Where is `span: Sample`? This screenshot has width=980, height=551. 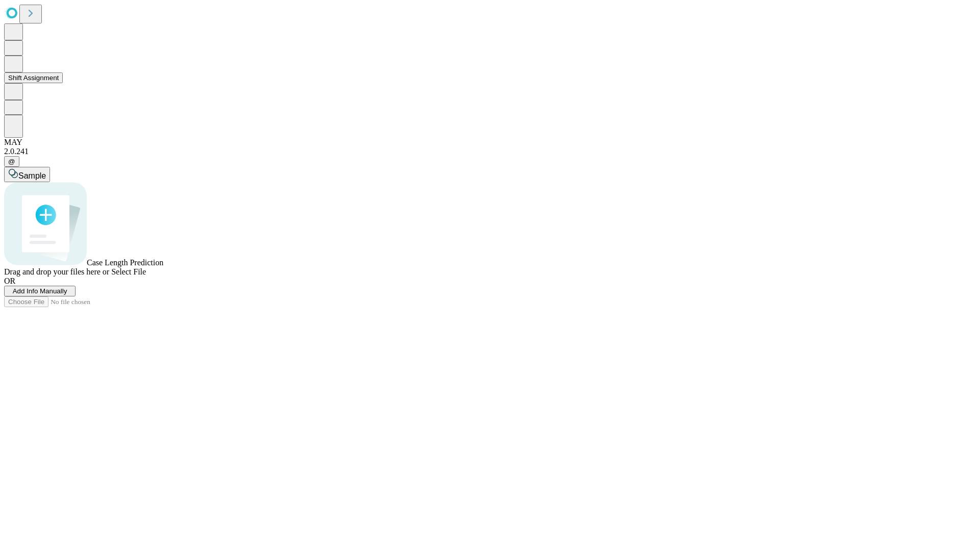
span: Sample is located at coordinates (32, 176).